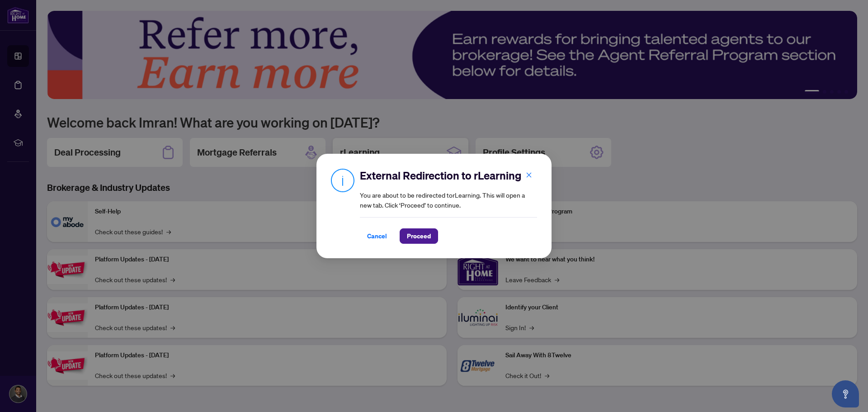  I want to click on button: Proceed, so click(418, 236).